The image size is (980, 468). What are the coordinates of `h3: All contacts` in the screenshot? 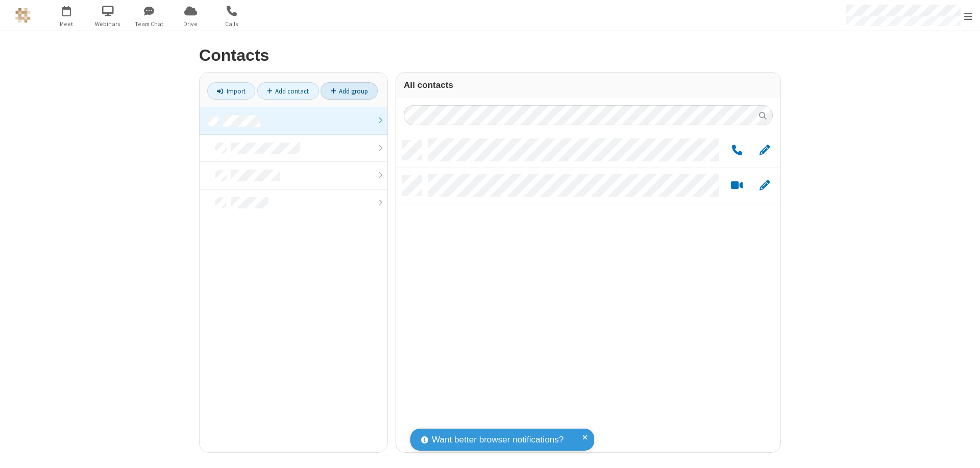 It's located at (588, 85).